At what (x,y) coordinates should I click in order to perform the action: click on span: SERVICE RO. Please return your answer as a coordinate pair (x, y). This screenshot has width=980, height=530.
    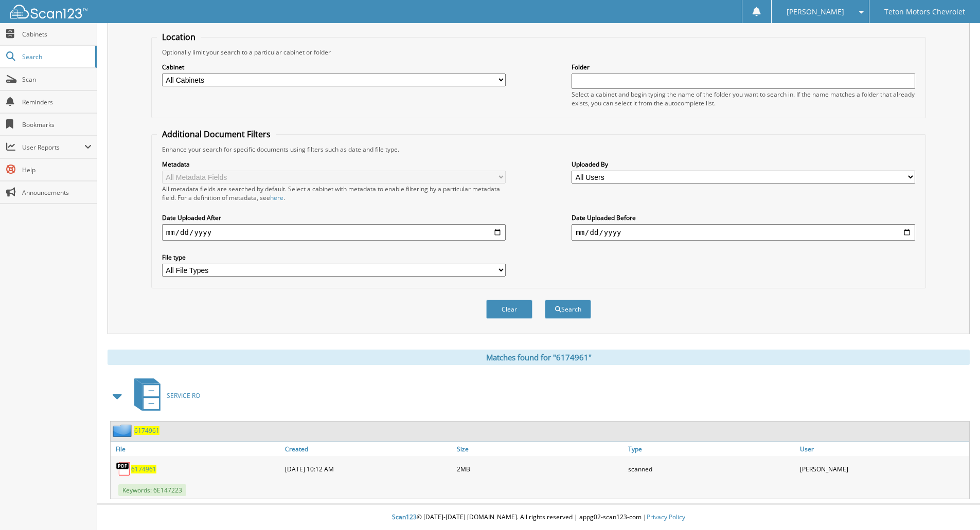
    Looking at the image, I should click on (183, 395).